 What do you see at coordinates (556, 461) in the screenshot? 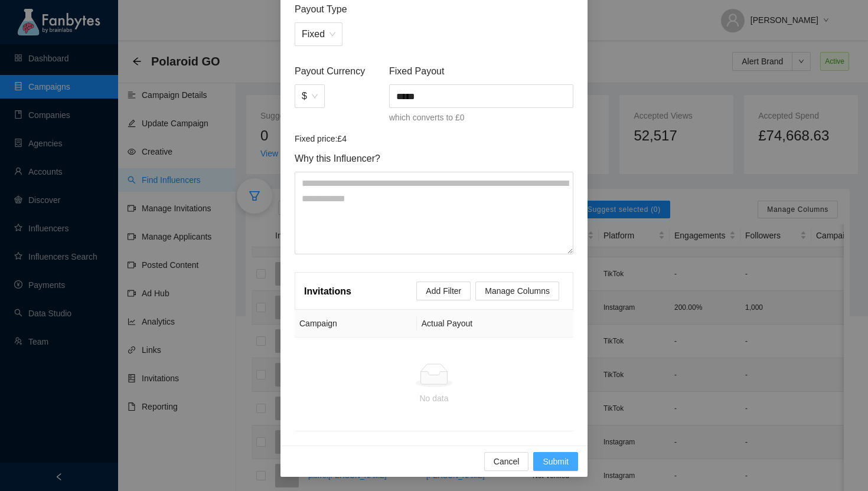
I see `button: Submit` at bounding box center [556, 461].